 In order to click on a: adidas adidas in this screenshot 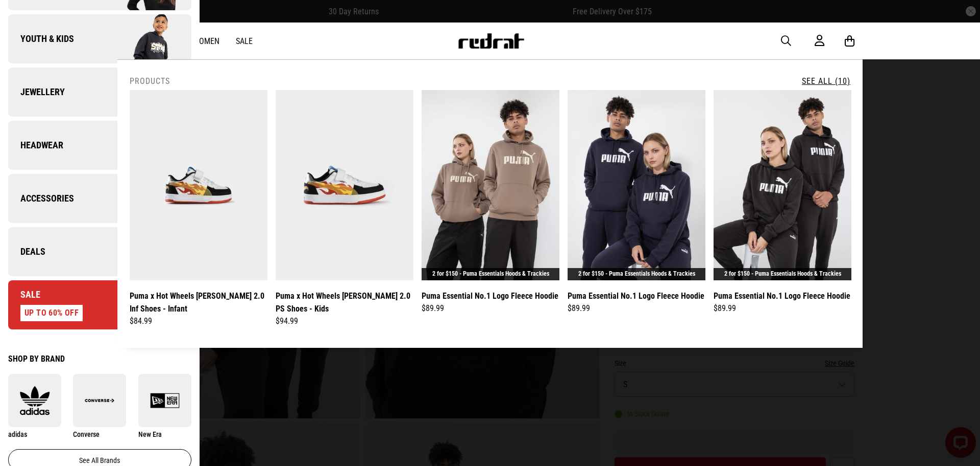, I will do `click(35, 406)`.